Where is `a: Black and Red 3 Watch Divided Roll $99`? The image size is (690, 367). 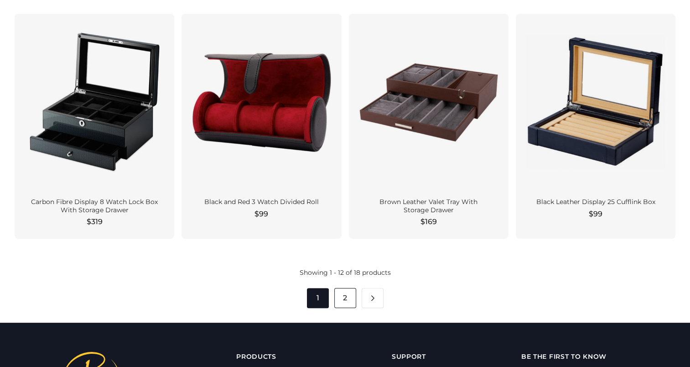
a: Black and Red 3 Watch Divided Roll $99 is located at coordinates (261, 126).